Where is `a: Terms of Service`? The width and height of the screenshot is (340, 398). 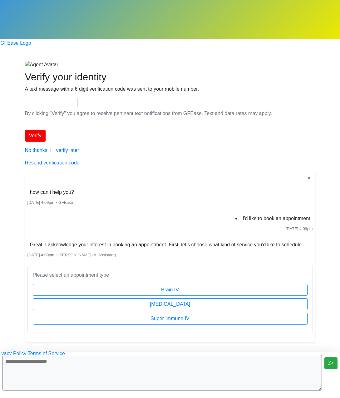
a: Terms of Service is located at coordinates (46, 353).